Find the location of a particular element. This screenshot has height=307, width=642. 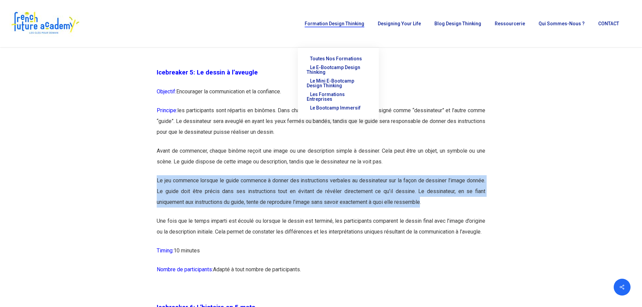

p: Adapté à tout nombre de participants. is located at coordinates (321, 273).